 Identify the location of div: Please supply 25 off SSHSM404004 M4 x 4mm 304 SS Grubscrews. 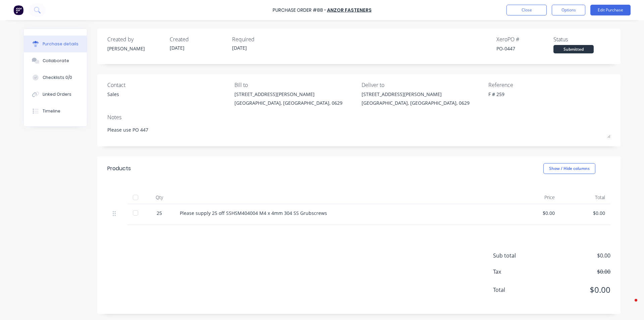
(342, 213).